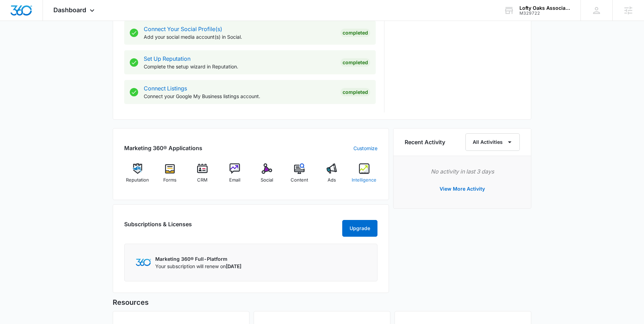 The image size is (644, 324). Describe the element at coordinates (267, 176) in the screenshot. I see `a: Social` at that location.